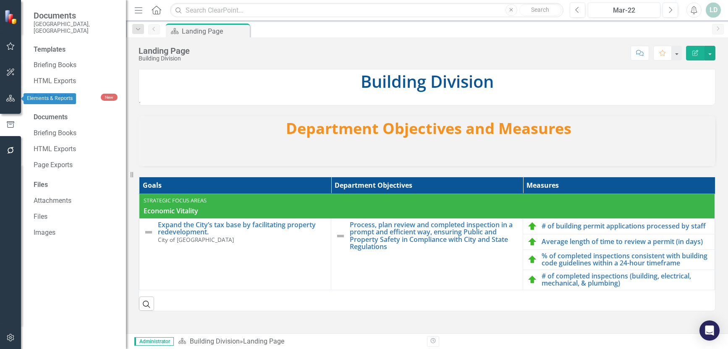  What do you see at coordinates (626, 226) in the screenshot?
I see `a: # of building permit applications processed by staff` at bounding box center [626, 226].